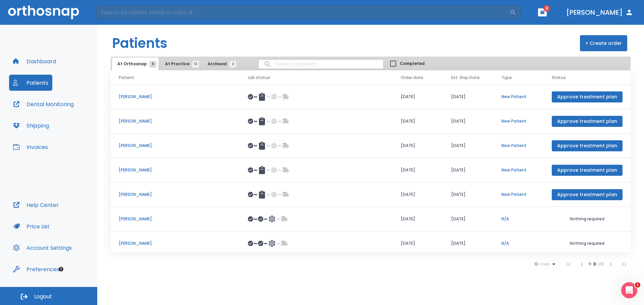 The image size is (644, 305). What do you see at coordinates (30, 83) in the screenshot?
I see `a: Patients` at bounding box center [30, 83].